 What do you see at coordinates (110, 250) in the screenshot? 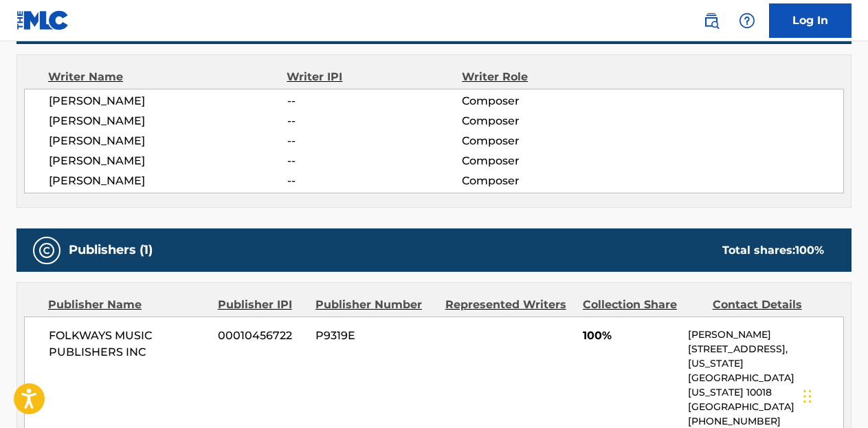
I see `h5: Publishers (1)` at bounding box center [110, 250].